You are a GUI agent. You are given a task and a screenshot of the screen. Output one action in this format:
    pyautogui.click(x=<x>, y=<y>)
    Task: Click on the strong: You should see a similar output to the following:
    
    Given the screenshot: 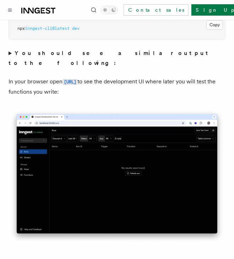 What is the action you would take?
    pyautogui.click(x=110, y=58)
    